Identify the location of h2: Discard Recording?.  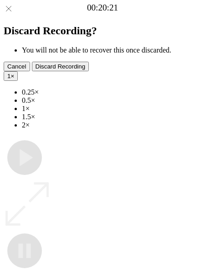
(103, 31).